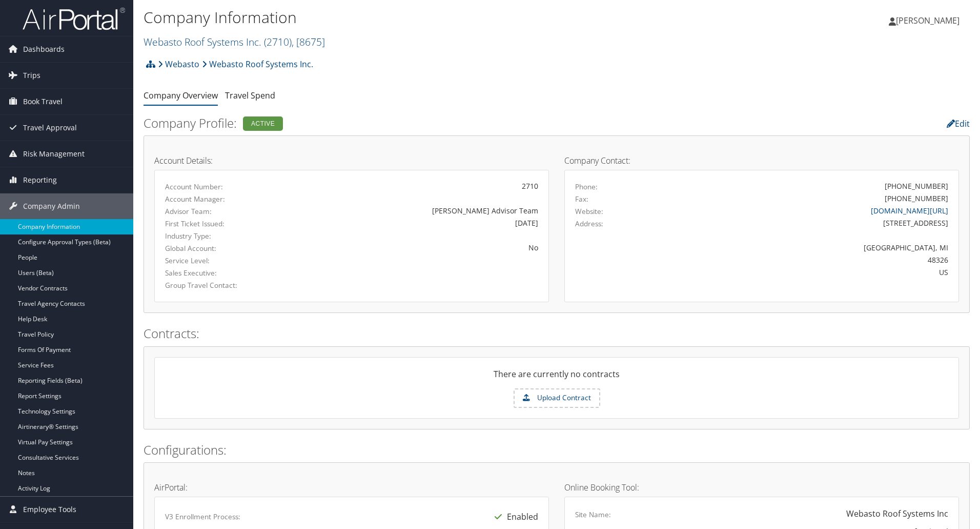 This screenshot has height=529, width=980. Describe the element at coordinates (589, 211) in the screenshot. I see `label: Website:` at that location.